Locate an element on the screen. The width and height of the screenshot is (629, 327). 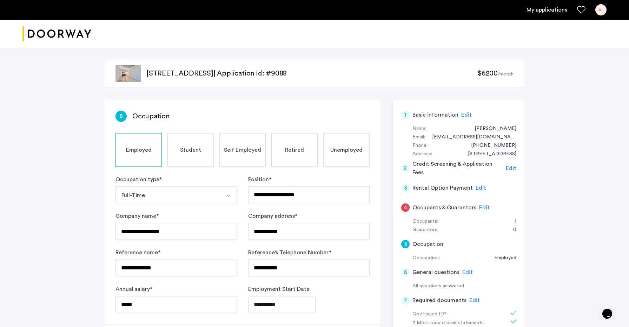
h5: Basic information is located at coordinates (435, 115).